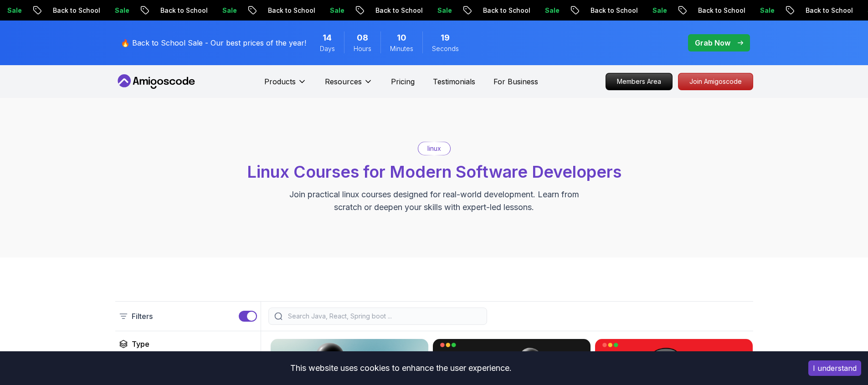  I want to click on button: Products, so click(285, 85).